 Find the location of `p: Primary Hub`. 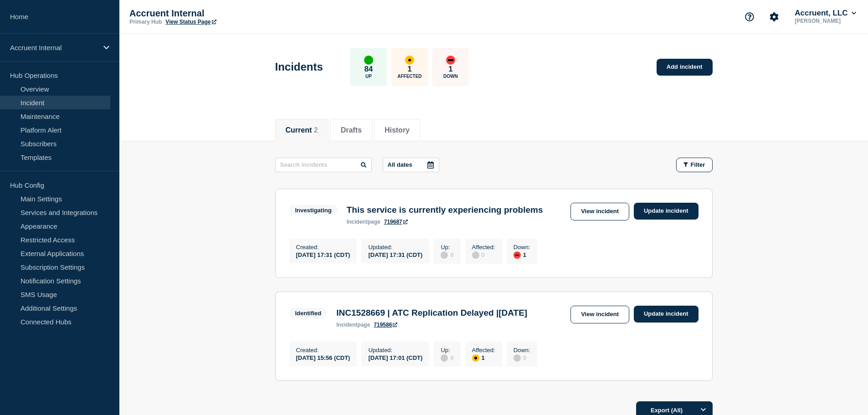

p: Primary Hub is located at coordinates (145, 22).